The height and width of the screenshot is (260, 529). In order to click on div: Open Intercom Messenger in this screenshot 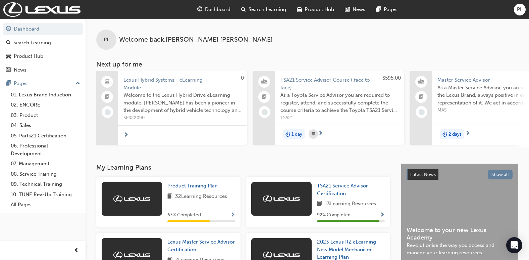, I will do `click(514, 245)`.